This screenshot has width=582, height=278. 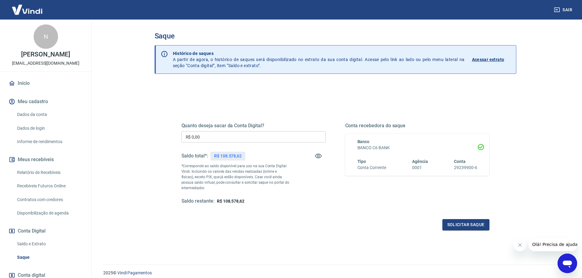 What do you see at coordinates (319, 60) in the screenshot?
I see `p: A partir de agora, o histórico de saques será disponibilizado no extrato da sua conta digital. Ac...` at bounding box center [319, 60].